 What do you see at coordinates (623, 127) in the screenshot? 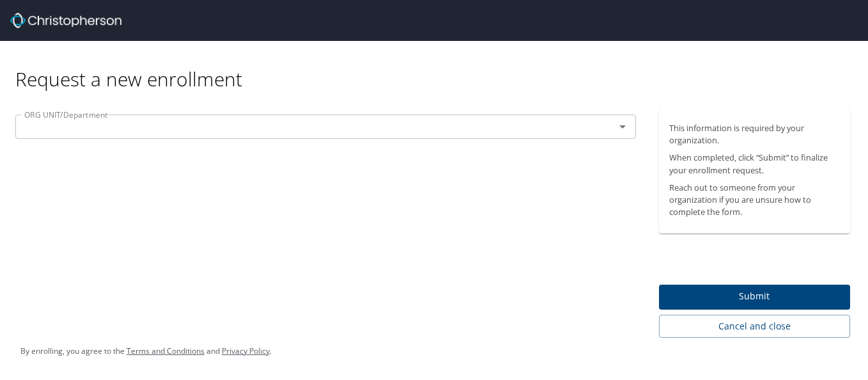
I see `button: Open` at bounding box center [623, 127].